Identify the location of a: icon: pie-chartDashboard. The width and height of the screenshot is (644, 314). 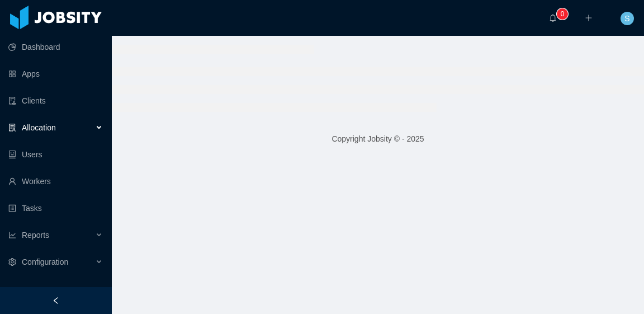
(55, 47).